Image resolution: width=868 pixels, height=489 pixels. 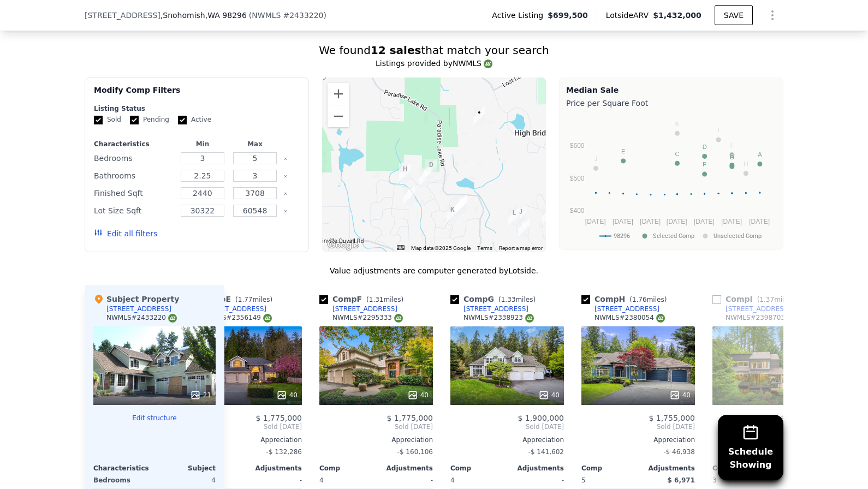 I want to click on div: 19500 189th Pl NE, so click(x=409, y=196).